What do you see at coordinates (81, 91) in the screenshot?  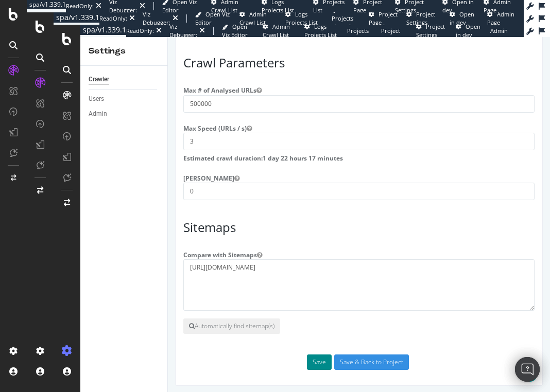 I see `button: Max Speed (URLs / s)` at bounding box center [81, 91].